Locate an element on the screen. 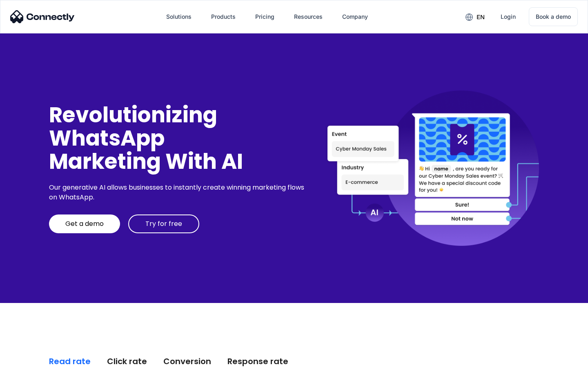  a: Login is located at coordinates (508, 17).